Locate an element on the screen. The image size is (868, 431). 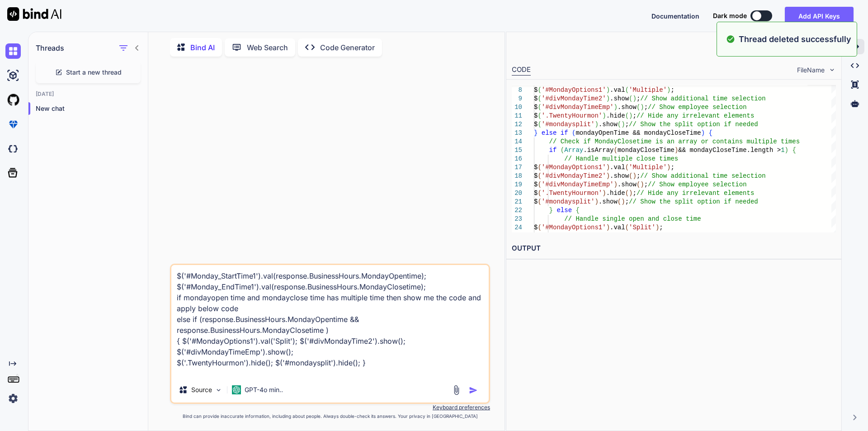
div: 8 is located at coordinates (517, 90).